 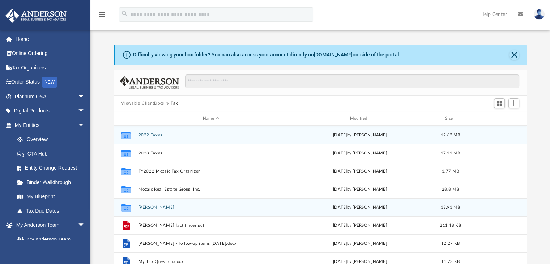 What do you see at coordinates (36, 16) in the screenshot?
I see `img: Anderson Advisors Platinum Portal` at bounding box center [36, 16].